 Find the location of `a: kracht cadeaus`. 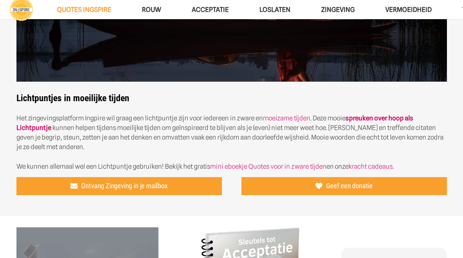

a: kracht cadeaus is located at coordinates (370, 166).